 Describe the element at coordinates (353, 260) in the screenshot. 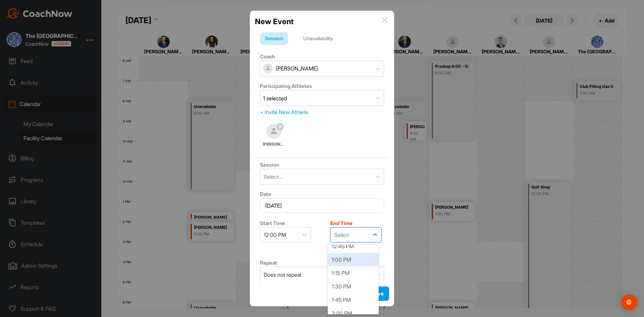

I see `div: 1:00 PM` at that location.